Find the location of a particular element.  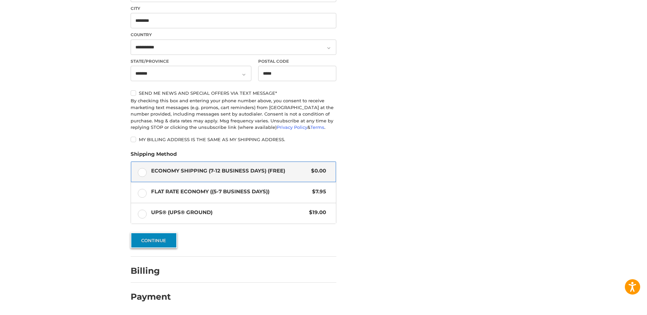

div: By checking this box and entering your phone number above, you consent to receive marketing text ... is located at coordinates (233, 114).